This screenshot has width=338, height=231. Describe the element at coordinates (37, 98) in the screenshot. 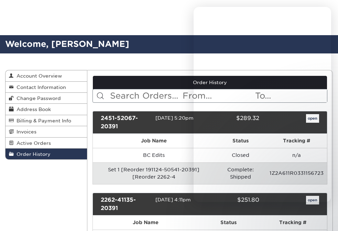

I see `span: Change Password` at that location.